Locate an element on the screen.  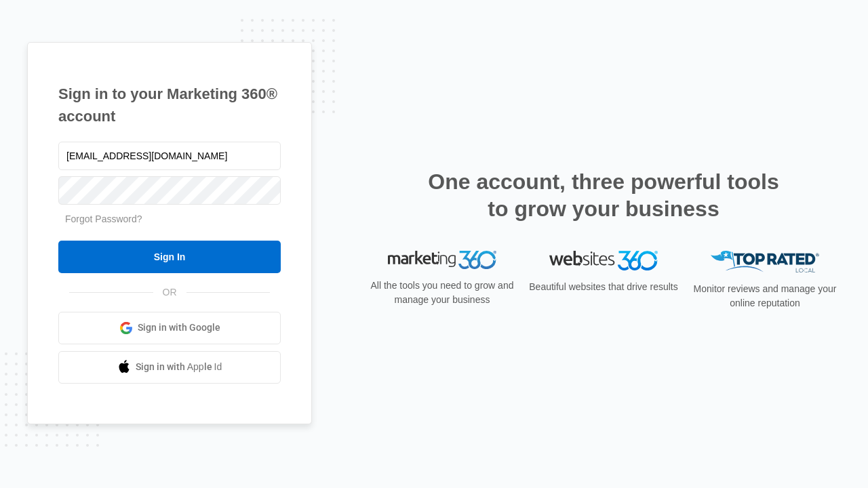
p: All the tools you need to grow and manage your business is located at coordinates (442, 293).